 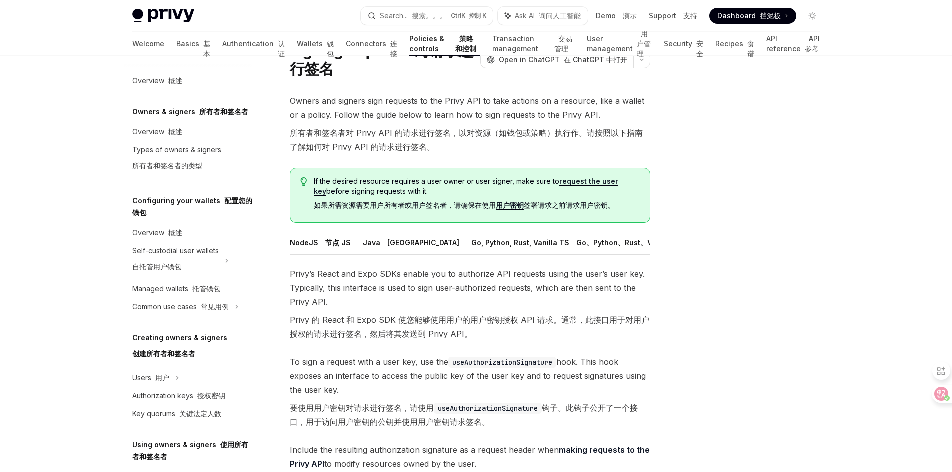 I want to click on h5: Using owners & signers, so click(x=192, y=451).